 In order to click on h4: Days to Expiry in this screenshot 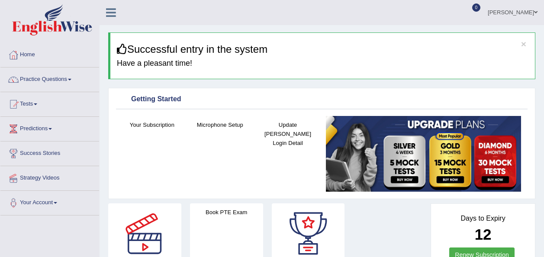, I will do `click(483, 219)`.